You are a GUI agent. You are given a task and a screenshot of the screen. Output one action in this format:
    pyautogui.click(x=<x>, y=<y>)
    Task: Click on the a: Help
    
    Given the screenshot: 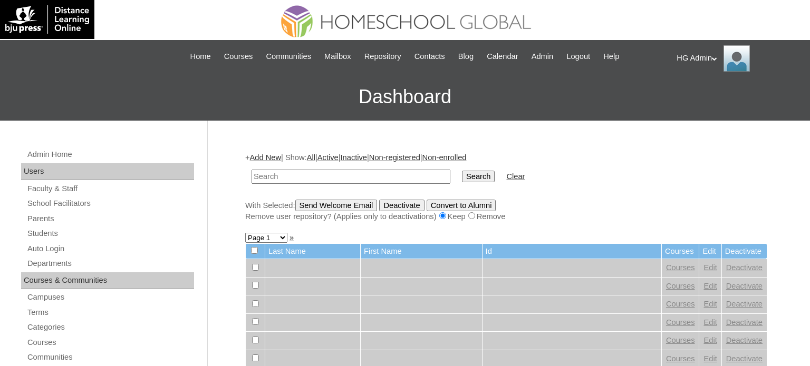 What is the action you would take?
    pyautogui.click(x=611, y=56)
    